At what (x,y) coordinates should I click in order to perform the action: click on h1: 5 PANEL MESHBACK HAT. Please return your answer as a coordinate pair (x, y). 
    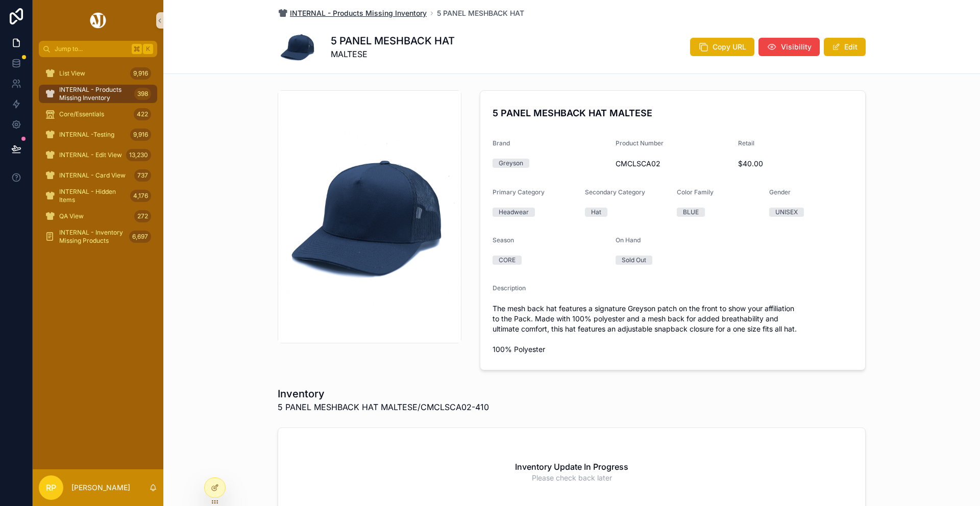
    Looking at the image, I should click on (392, 41).